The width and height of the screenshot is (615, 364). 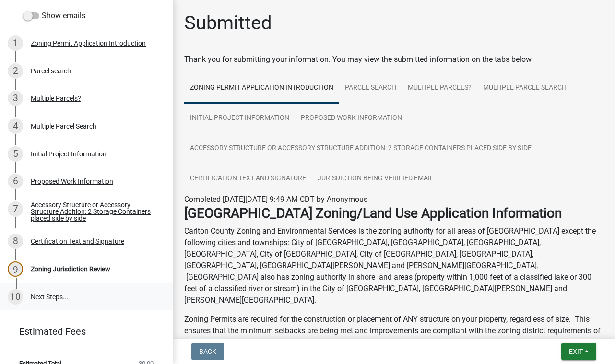 What do you see at coordinates (15, 241) in the screenshot?
I see `div: 8` at bounding box center [15, 241].